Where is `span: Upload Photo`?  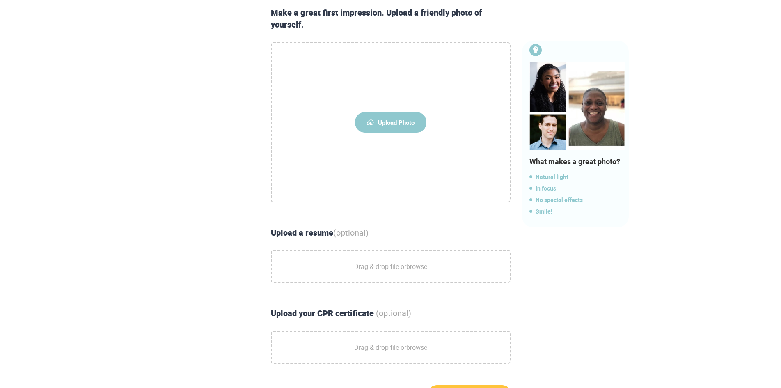
span: Upload Photo is located at coordinates (391, 122).